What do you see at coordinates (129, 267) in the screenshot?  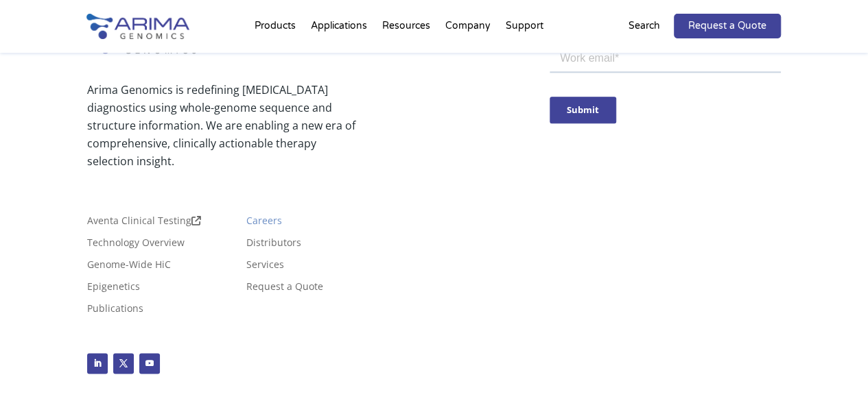 I see `a: Genome-Wide HiC` at bounding box center [129, 267].